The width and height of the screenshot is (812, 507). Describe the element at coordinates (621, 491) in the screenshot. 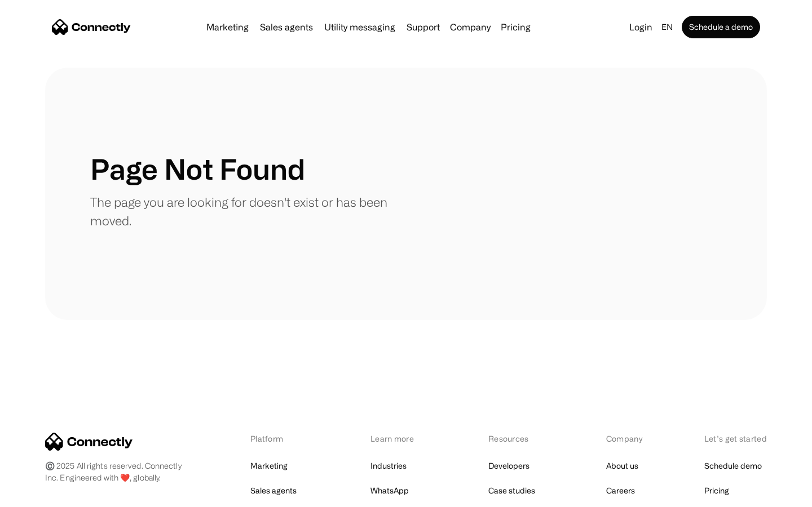

I see `a: Careers` at that location.